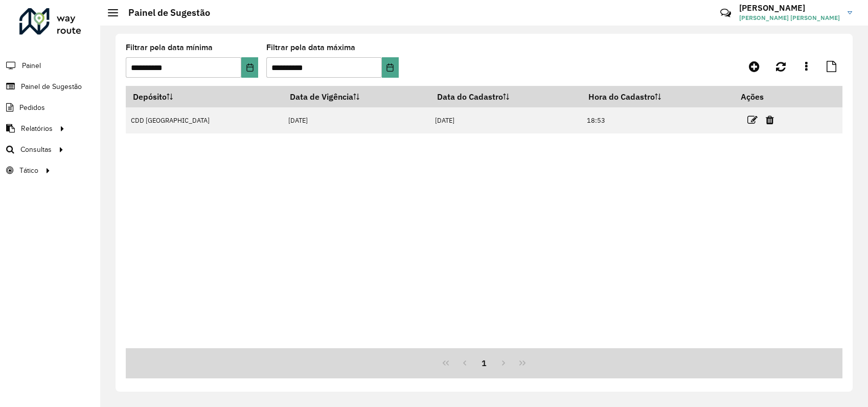  What do you see at coordinates (51, 87) in the screenshot?
I see `span: Painel de Sugestão` at bounding box center [51, 87].